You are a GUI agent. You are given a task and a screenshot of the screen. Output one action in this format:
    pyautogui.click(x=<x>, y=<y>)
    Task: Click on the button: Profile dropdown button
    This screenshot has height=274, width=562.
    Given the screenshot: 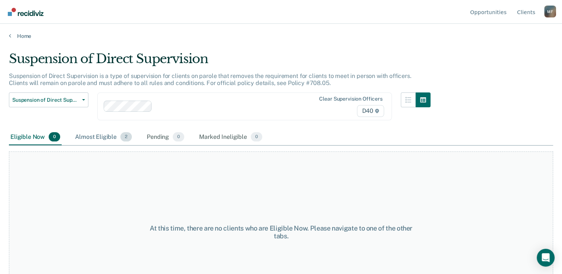 What is the action you would take?
    pyautogui.click(x=550, y=12)
    